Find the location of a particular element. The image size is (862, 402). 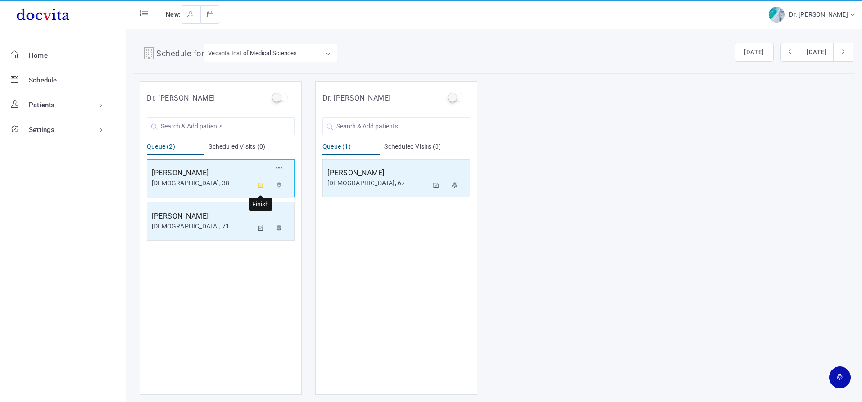

span: Settings is located at coordinates (42, 130).